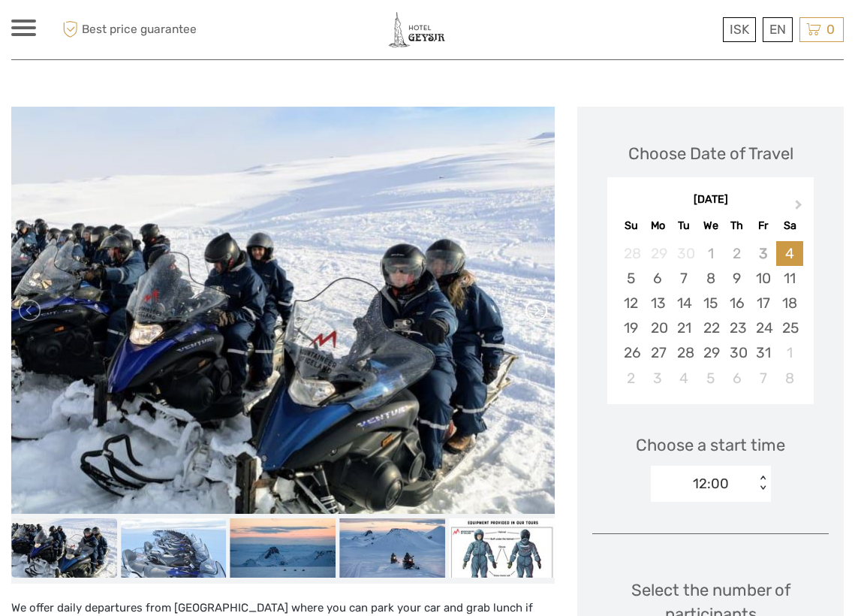 This screenshot has height=616, width=855. I want to click on div: We, so click(710, 225).